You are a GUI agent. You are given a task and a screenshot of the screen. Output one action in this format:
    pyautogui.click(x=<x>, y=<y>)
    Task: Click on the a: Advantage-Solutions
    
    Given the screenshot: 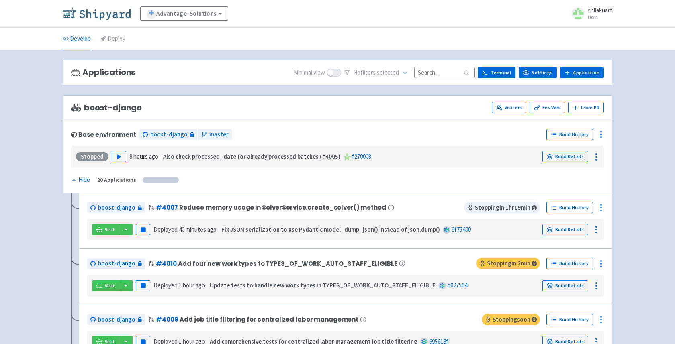 What is the action you would take?
    pyautogui.click(x=184, y=14)
    